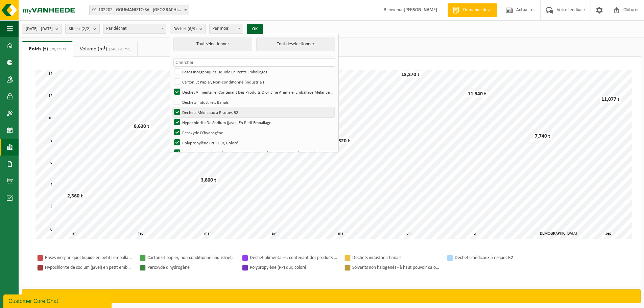 This screenshot has height=308, width=644. What do you see at coordinates (253, 71) in the screenshot?
I see `label: Bases Inorganiques Liquide En Petits Emballages` at bounding box center [253, 71].